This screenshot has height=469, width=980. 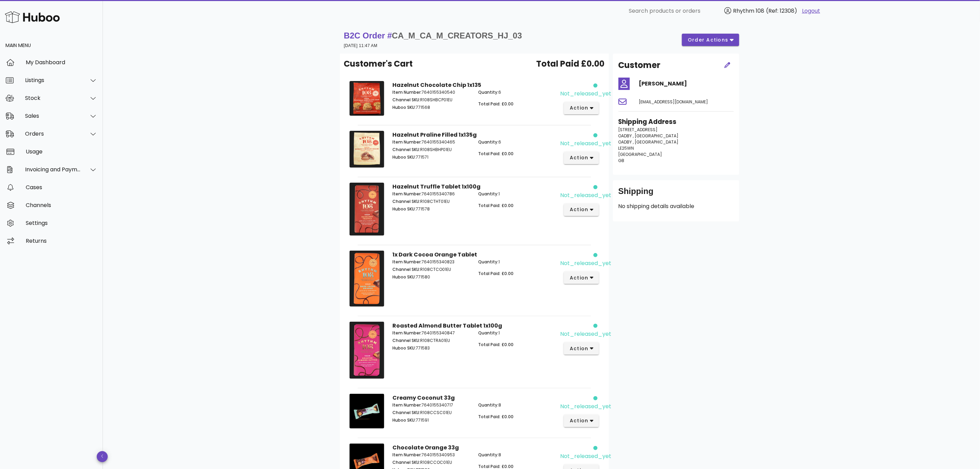 I want to click on div: Shipping, so click(x=676, y=194).